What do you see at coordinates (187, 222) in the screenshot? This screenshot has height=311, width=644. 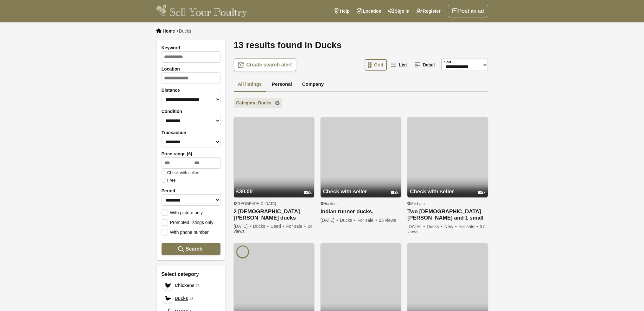 I see `label: Promoted listings only` at bounding box center [187, 222].